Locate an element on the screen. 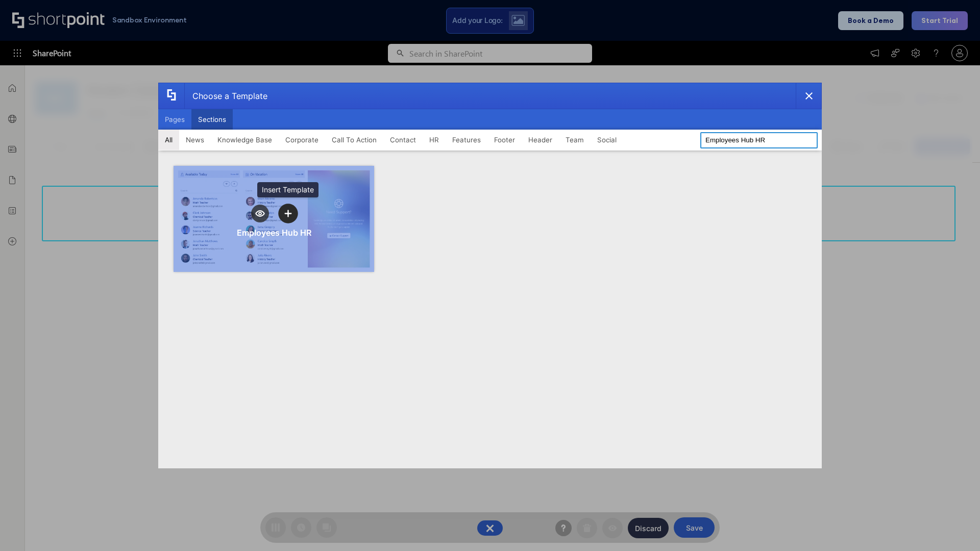  button: Call To Action is located at coordinates (354, 140).